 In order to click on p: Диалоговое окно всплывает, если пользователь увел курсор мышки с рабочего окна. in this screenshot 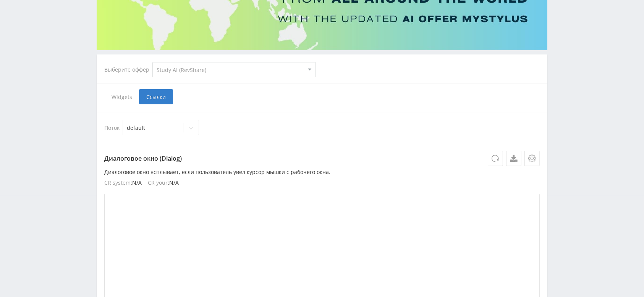, I will do `click(322, 173)`.